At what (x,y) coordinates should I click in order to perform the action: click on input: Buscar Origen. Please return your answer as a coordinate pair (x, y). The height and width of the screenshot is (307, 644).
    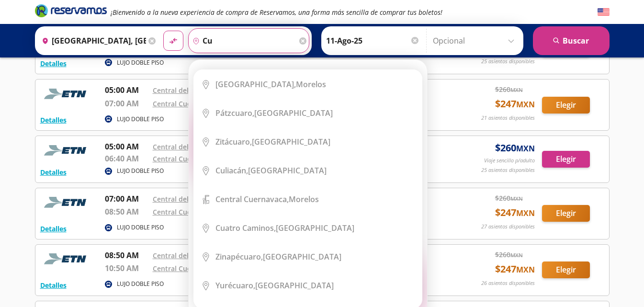
    Looking at the image, I should click on (92, 40).